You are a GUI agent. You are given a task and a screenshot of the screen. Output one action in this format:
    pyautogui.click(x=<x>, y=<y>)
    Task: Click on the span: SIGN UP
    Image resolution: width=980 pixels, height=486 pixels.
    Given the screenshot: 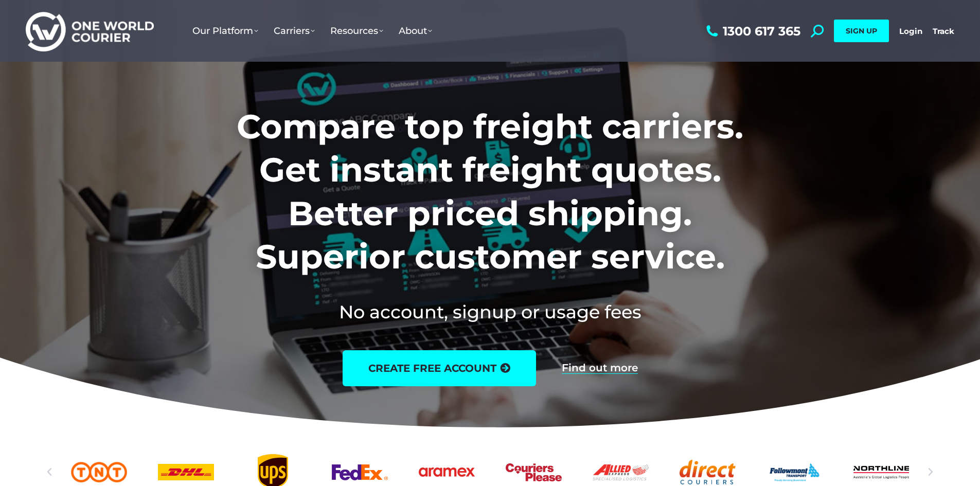 What is the action you would take?
    pyautogui.click(x=861, y=31)
    